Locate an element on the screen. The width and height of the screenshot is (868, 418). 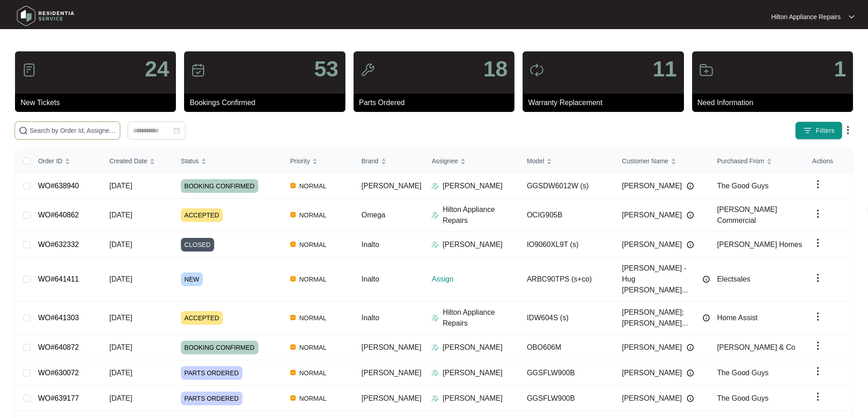
img: filter icon is located at coordinates (807, 131).